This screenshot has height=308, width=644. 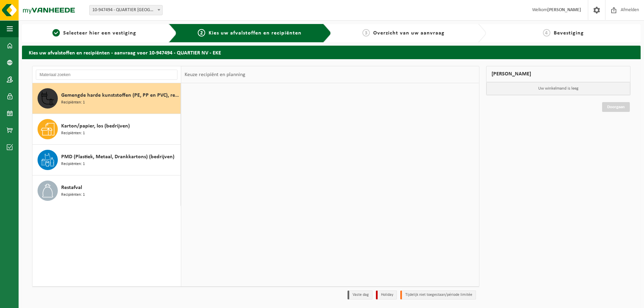 I want to click on h2: Kies uw afvalstoffen en recipiënten - aanvraag voor 10-947494 - QUARTIER NV - EKE, so click(x=331, y=52).